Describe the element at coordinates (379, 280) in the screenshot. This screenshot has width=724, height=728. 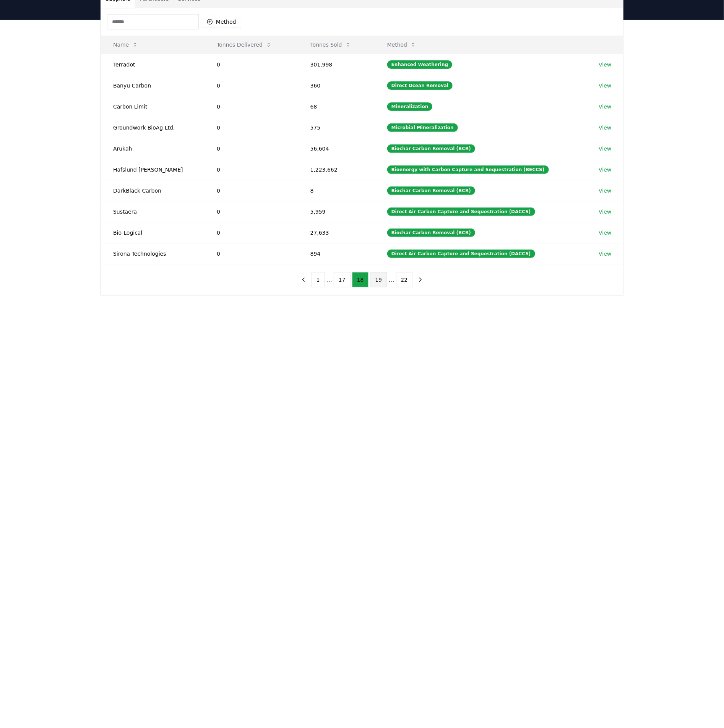
I see `button: 19` at that location.